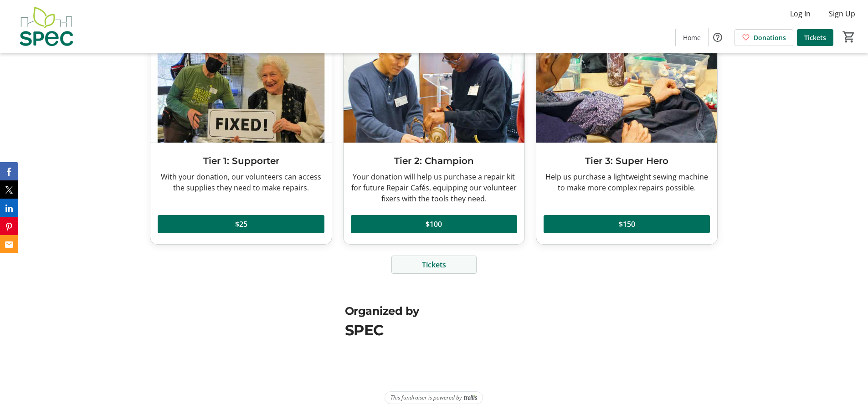  I want to click on a: Tickets, so click(815, 37).